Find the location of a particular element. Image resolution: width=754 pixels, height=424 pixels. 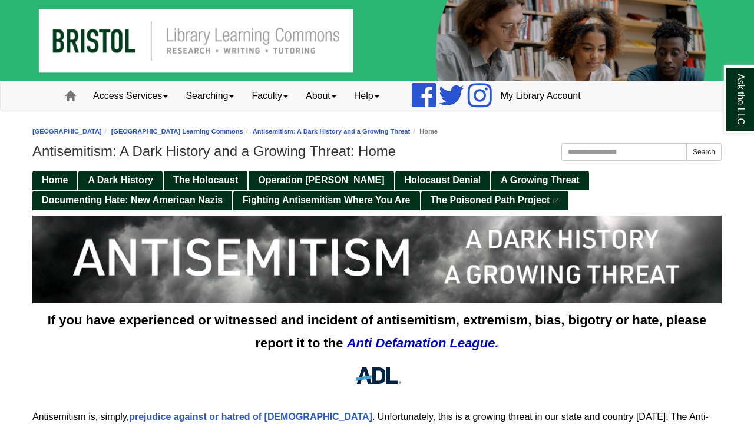

a: Fighting Antisemitism Where You Are is located at coordinates (326, 200).